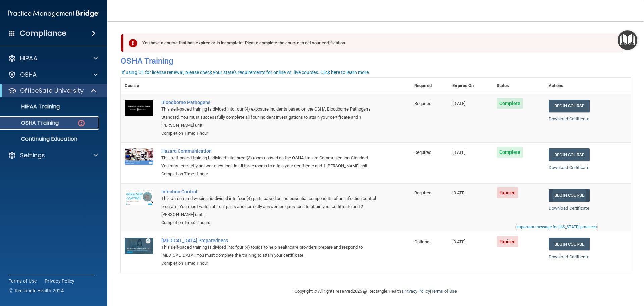 Image resolution: width=644 pixels, height=306 pixels. I want to click on a: Settings, so click(53, 155).